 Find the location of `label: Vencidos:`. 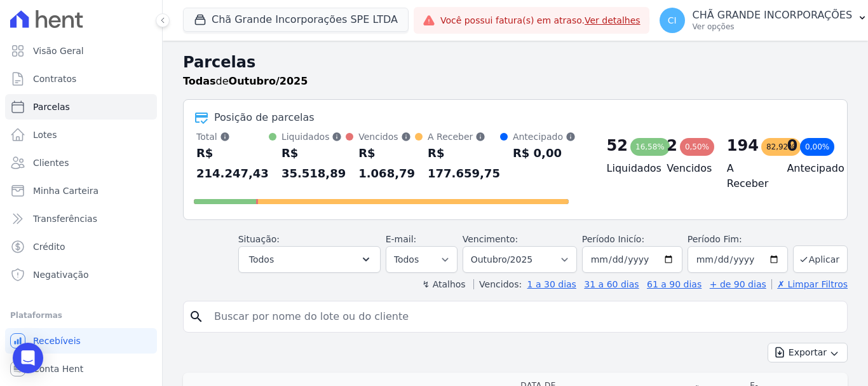

label: Vencidos: is located at coordinates (497, 284).